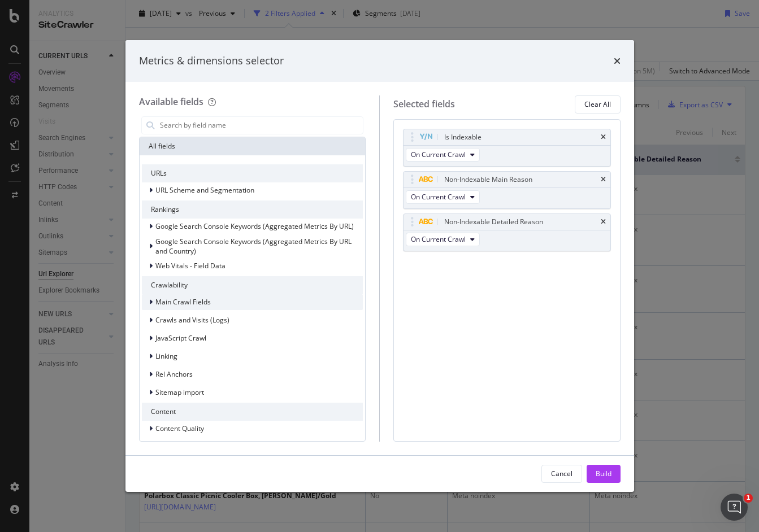  What do you see at coordinates (261, 126) in the screenshot?
I see `input: Search by field name` at bounding box center [261, 126].